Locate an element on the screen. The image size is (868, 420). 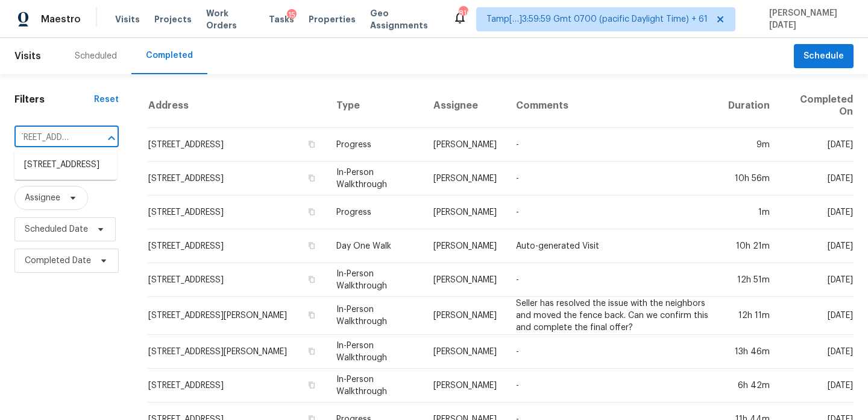
th: Type is located at coordinates (375, 106).